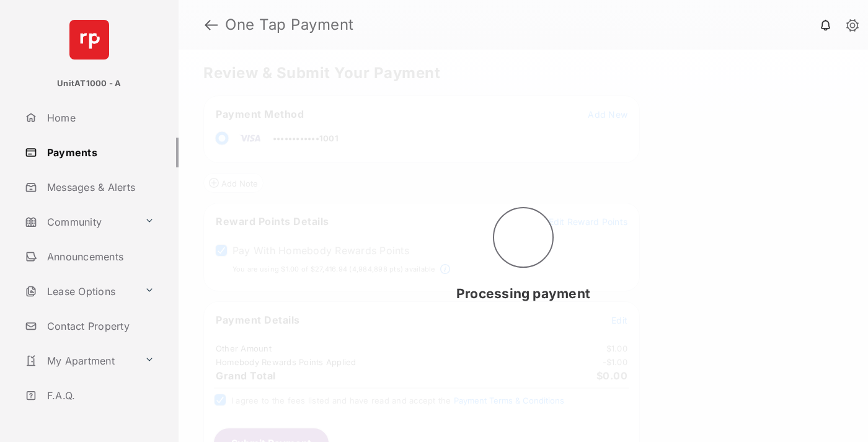 This screenshot has width=868, height=442. I want to click on a: Lease Options, so click(79, 291).